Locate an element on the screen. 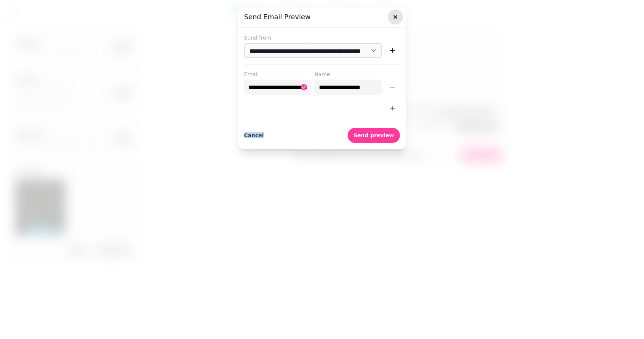 This screenshot has width=644, height=339. label: Send from is located at coordinates (322, 38).